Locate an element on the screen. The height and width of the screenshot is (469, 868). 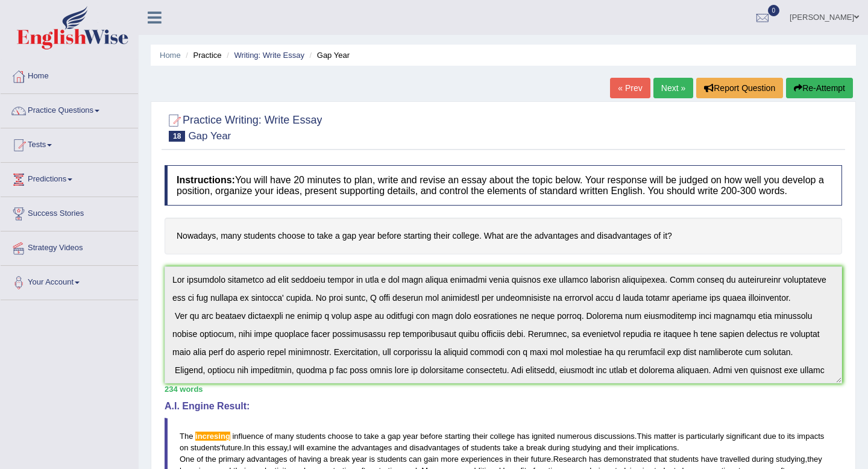
span: examine is located at coordinates (321, 447).